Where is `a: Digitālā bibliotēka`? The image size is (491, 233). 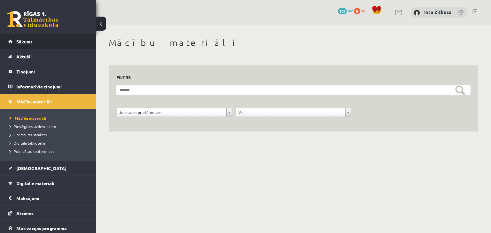 a: Digitālā bibliotēka is located at coordinates (50, 143).